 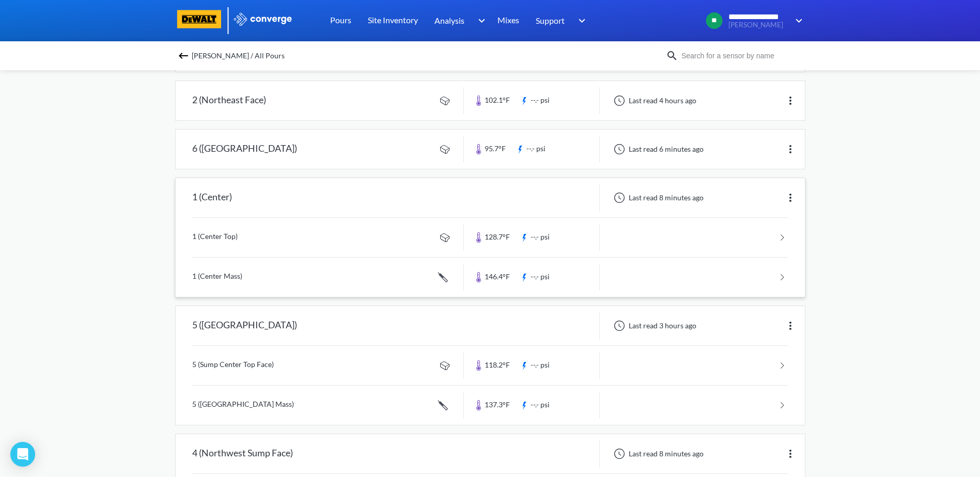 I want to click on div: Last read 3 hours ago, so click(x=653, y=326).